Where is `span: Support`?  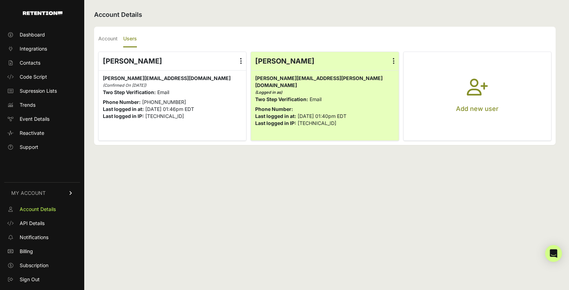
span: Support is located at coordinates (29, 147).